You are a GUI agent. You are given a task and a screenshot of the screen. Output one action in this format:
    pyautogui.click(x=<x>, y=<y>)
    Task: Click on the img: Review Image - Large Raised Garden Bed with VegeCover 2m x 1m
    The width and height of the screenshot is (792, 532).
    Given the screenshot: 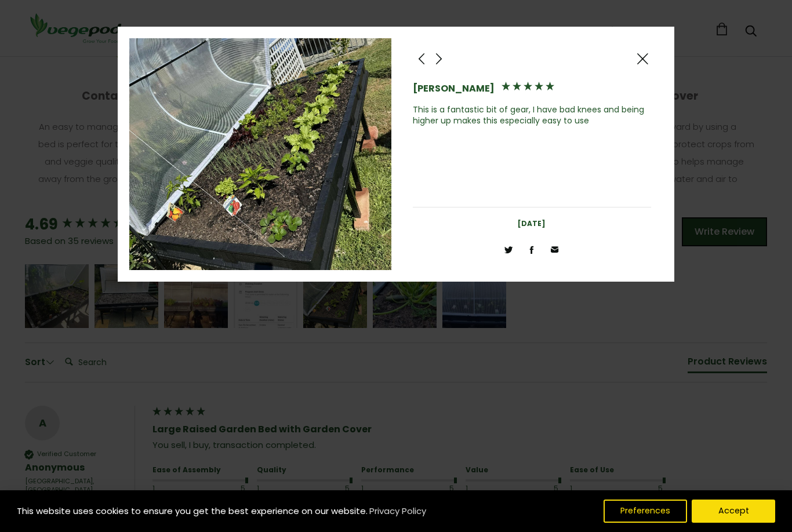 What is the action you would take?
    pyautogui.click(x=260, y=154)
    